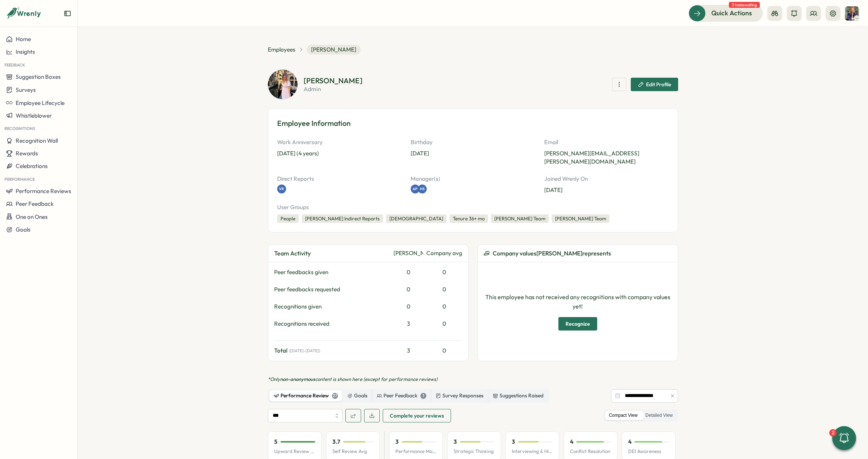  Describe the element at coordinates (276, 442) in the screenshot. I see `p: 5` at that location.